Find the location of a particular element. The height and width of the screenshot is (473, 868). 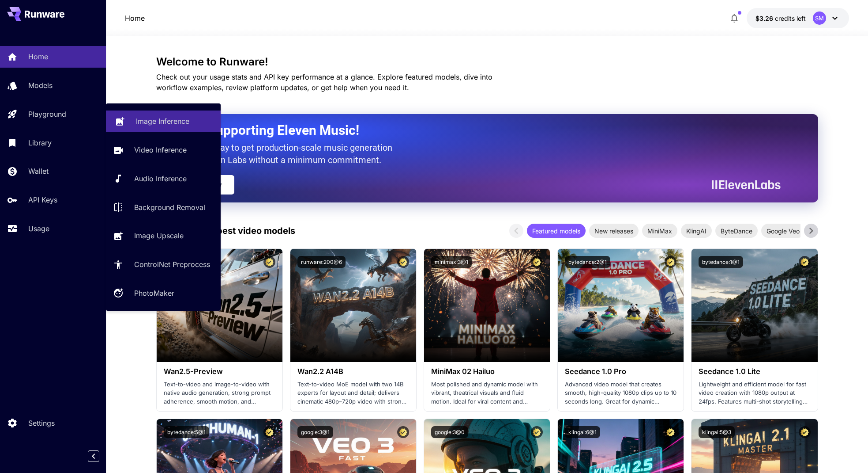

a: PhotoMaker is located at coordinates (163, 293).